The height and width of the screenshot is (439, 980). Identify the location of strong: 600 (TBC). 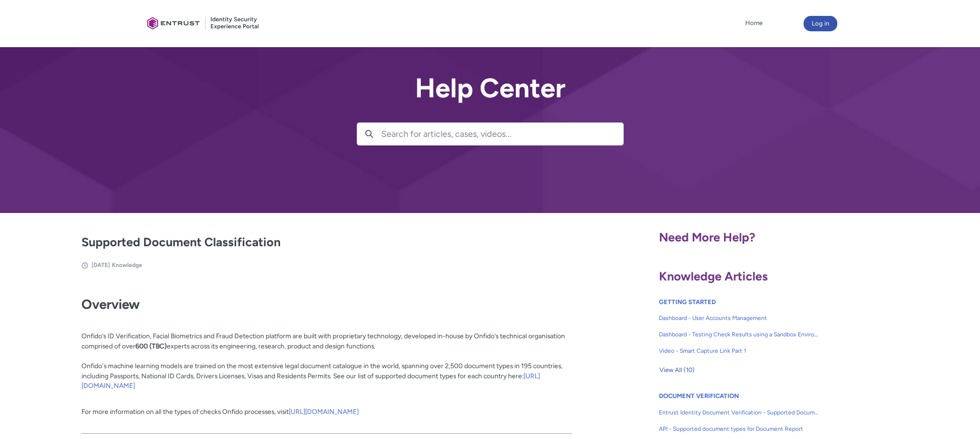
(151, 346).